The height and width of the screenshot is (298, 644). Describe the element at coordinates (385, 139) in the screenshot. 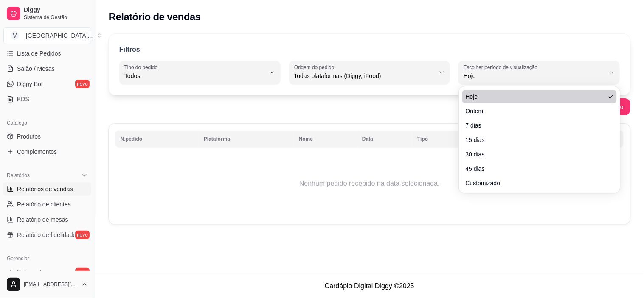

I see `th: Data` at that location.